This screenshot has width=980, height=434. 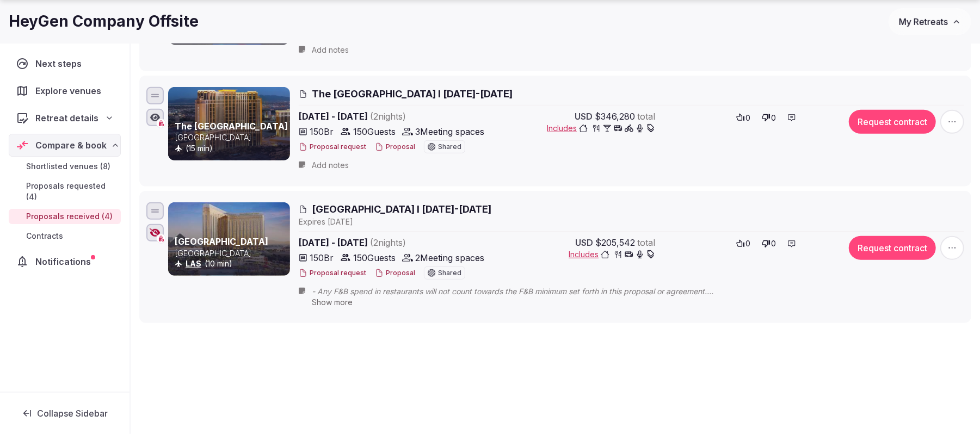 What do you see at coordinates (65, 217) in the screenshot?
I see `a: Proposals received (4)` at bounding box center [65, 217].